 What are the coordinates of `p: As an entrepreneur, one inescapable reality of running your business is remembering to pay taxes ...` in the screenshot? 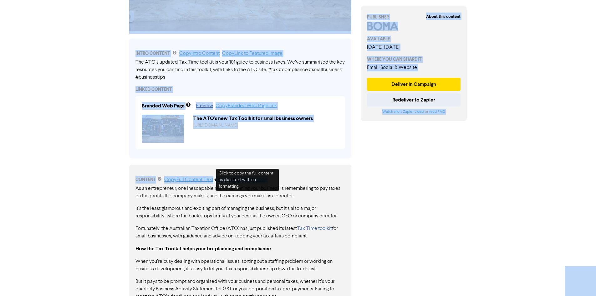 It's located at (240, 192).